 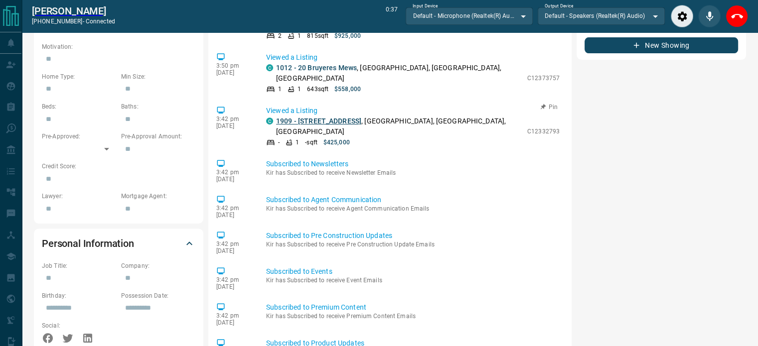 What do you see at coordinates (413, 164) in the screenshot?
I see `p: Subscribed to Newsletters` at bounding box center [413, 164].